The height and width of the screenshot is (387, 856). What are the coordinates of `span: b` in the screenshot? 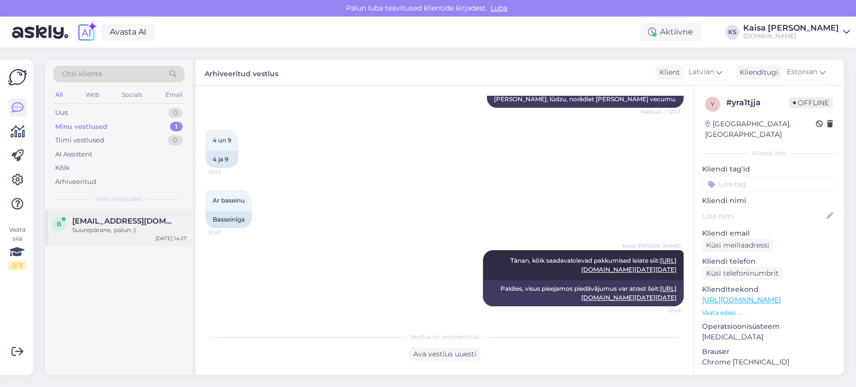 It's located at (59, 224).